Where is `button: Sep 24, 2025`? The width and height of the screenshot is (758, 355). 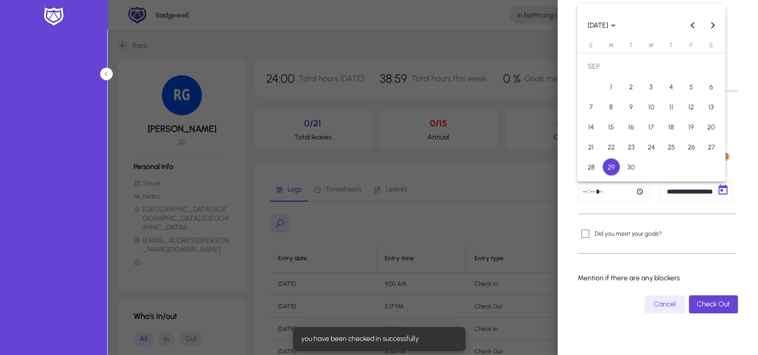 button: Sep 24, 2025 is located at coordinates (651, 147).